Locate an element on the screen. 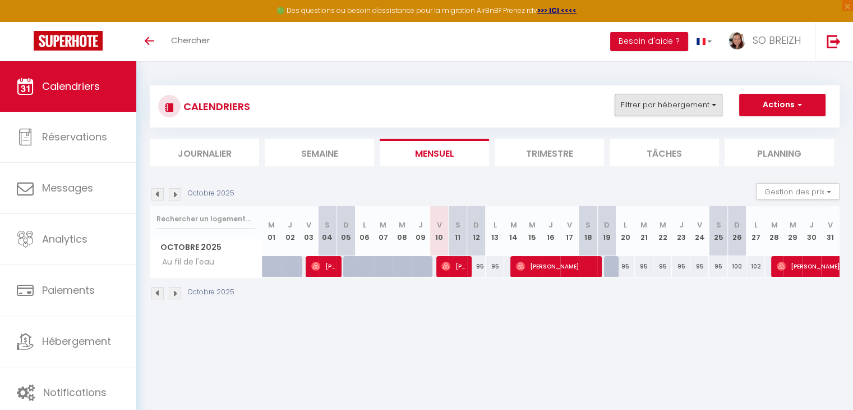 The width and height of the screenshot is (853, 410). th: 19 is located at coordinates (606, 231).